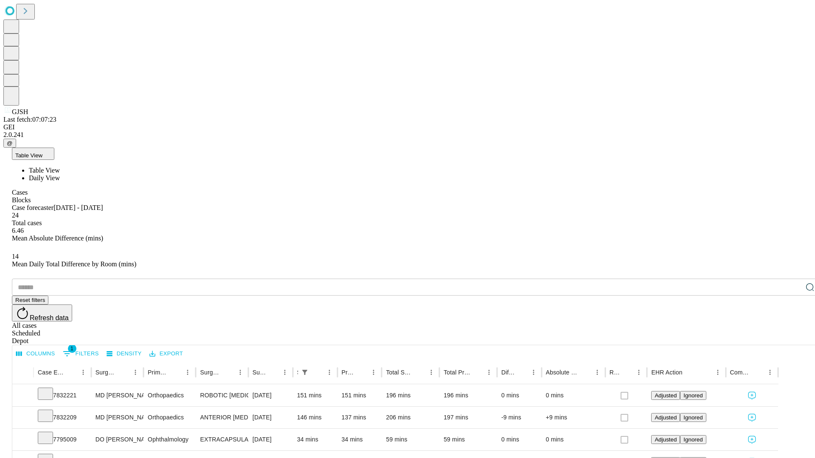  Describe the element at coordinates (457, 373) in the screenshot. I see `div: Total Predicted Duration` at that location.